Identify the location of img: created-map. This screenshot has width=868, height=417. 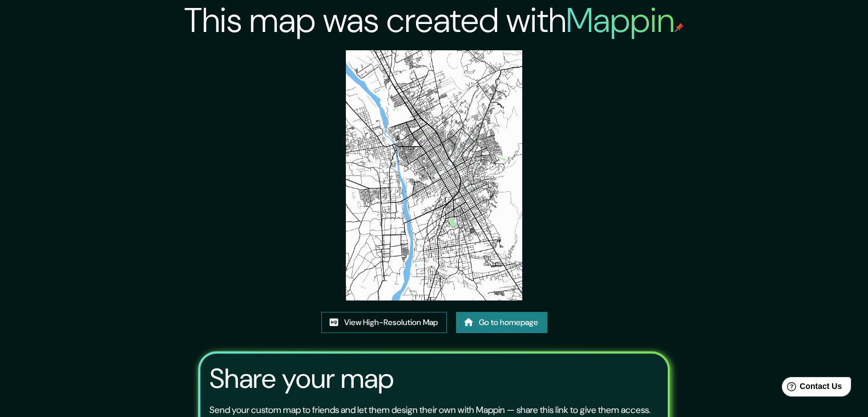
(434, 175).